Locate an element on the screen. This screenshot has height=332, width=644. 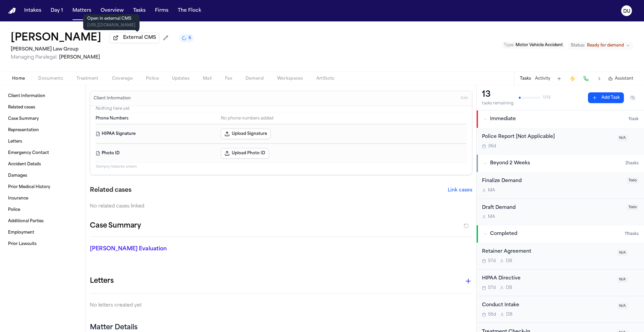
span: Coverage is located at coordinates (122, 79).